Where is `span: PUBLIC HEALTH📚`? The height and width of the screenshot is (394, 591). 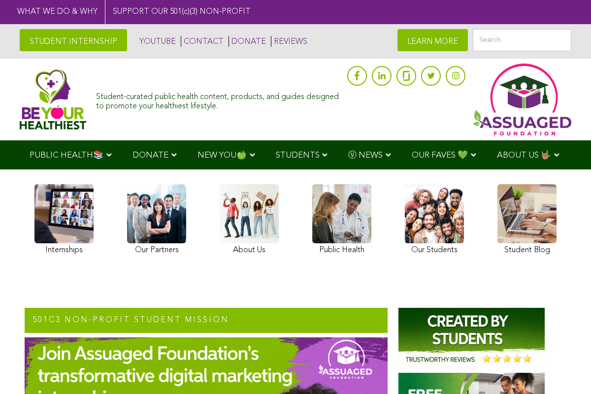 span: PUBLIC HEALTH📚 is located at coordinates (66, 155).